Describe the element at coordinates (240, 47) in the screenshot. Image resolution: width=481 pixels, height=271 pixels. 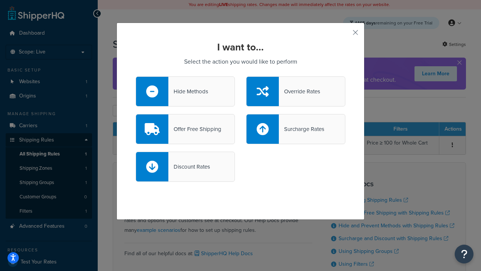
I see `strong: I want to...` at that location.